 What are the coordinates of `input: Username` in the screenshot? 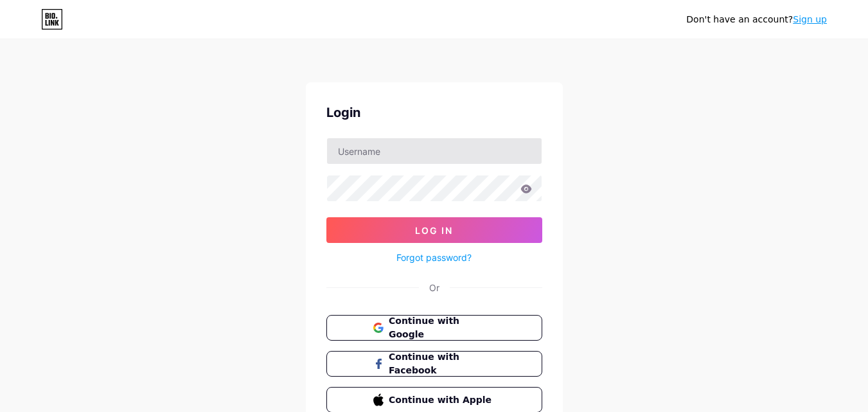 It's located at (434, 151).